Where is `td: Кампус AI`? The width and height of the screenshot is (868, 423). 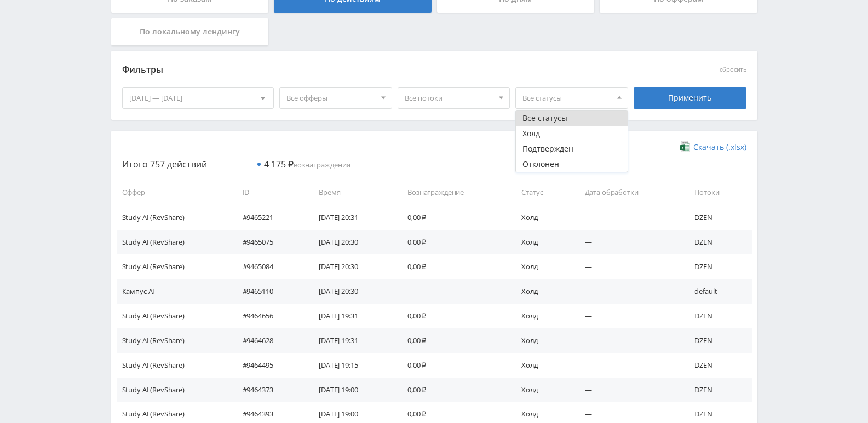
td: Кампус AI is located at coordinates (174, 291).